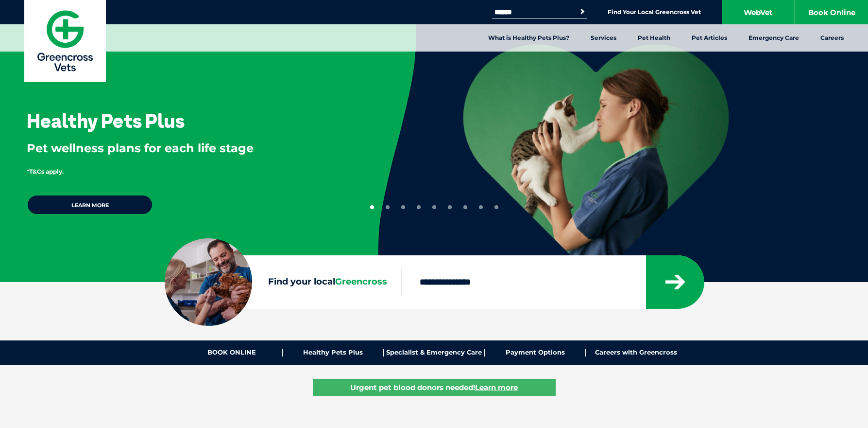 The image size is (868, 428). What do you see at coordinates (45, 171) in the screenshot?
I see `span: *T&Cs apply.` at bounding box center [45, 171].